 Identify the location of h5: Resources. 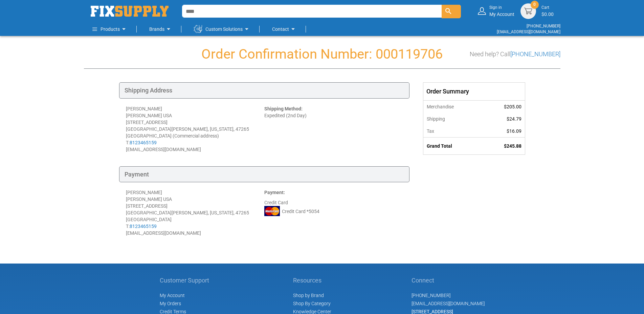
(312, 281).